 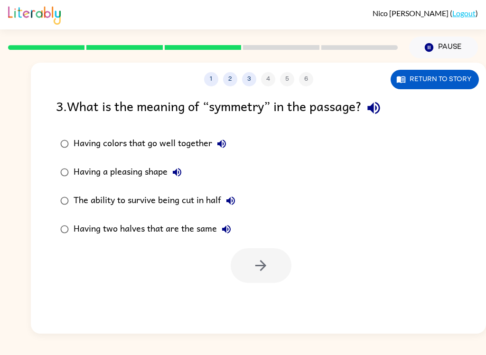 What do you see at coordinates (157, 201) in the screenshot?
I see `div: The ability to survive being cut in half` at bounding box center [157, 201].